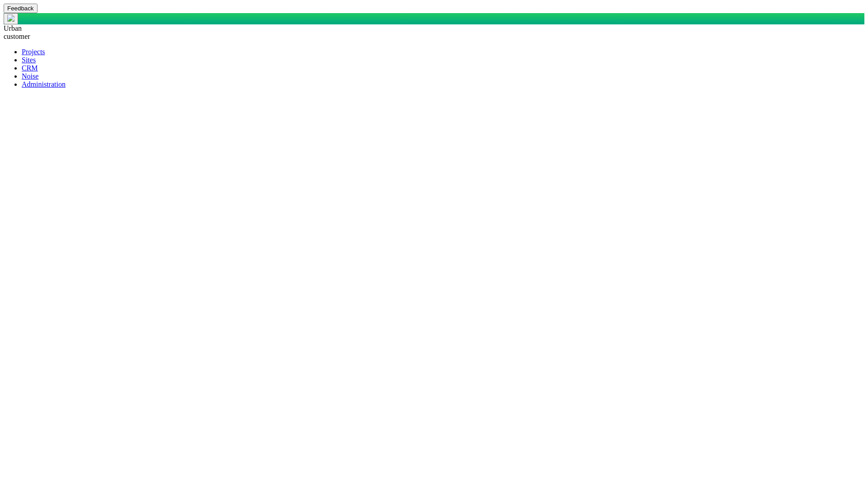 Image resolution: width=868 pixels, height=481 pixels. What do you see at coordinates (30, 76) in the screenshot?
I see `a: Noise` at bounding box center [30, 76].